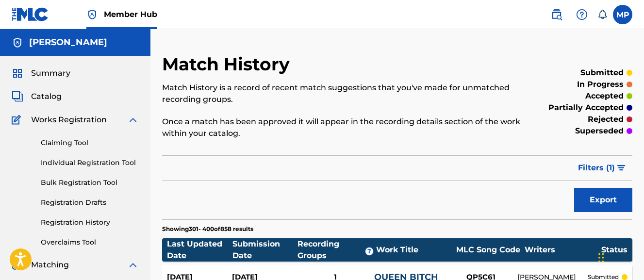  Describe the element at coordinates (199, 250) in the screenshot. I see `div: Last Updated Date` at that location.